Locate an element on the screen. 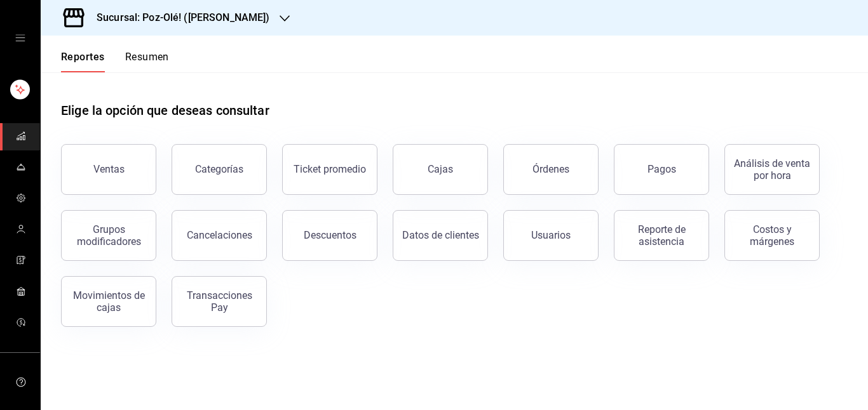  button: Descuentos is located at coordinates (330, 235).